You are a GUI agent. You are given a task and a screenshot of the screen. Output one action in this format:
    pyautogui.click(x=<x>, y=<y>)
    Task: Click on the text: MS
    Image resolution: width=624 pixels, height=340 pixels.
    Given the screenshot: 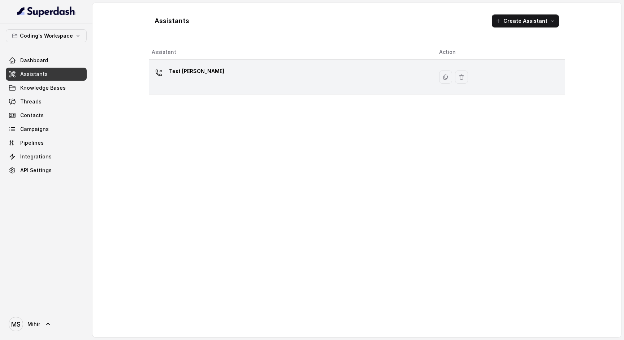 What is the action you would take?
    pyautogui.click(x=16, y=324)
    